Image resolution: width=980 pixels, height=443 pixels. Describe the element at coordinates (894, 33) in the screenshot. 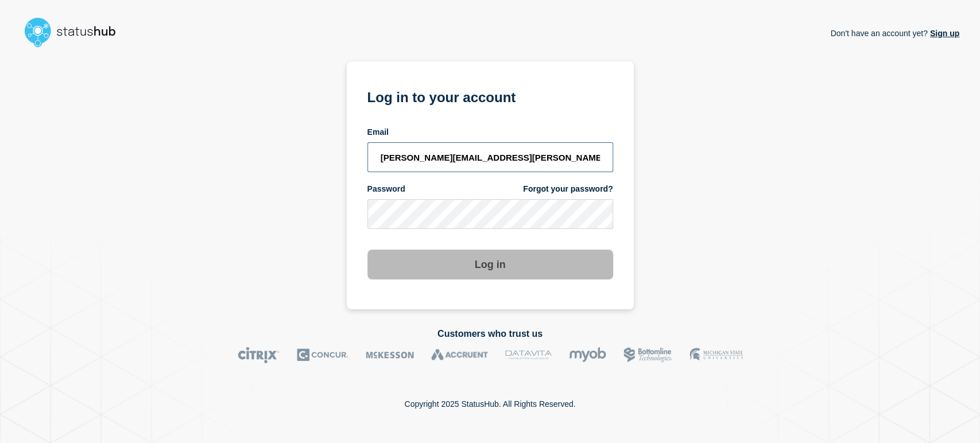

I see `p: Don't have an account yet?` at that location.